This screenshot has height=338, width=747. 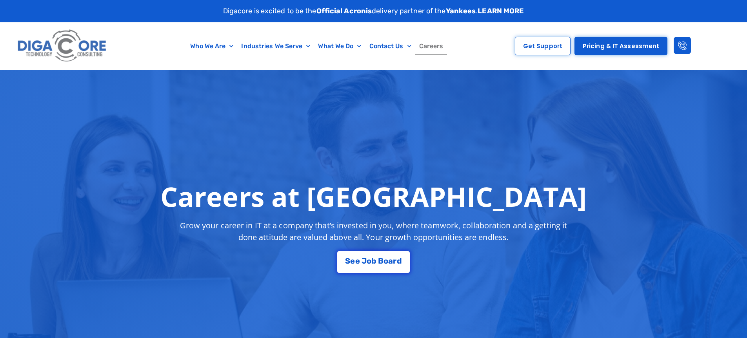 What do you see at coordinates (399, 261) in the screenshot?
I see `span: d` at bounding box center [399, 261].